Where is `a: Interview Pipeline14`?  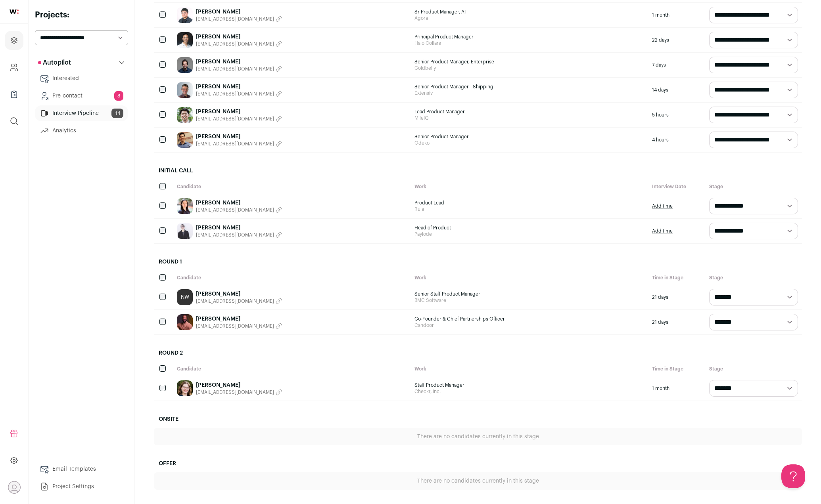 a: Interview Pipeline14 is located at coordinates (81, 113).